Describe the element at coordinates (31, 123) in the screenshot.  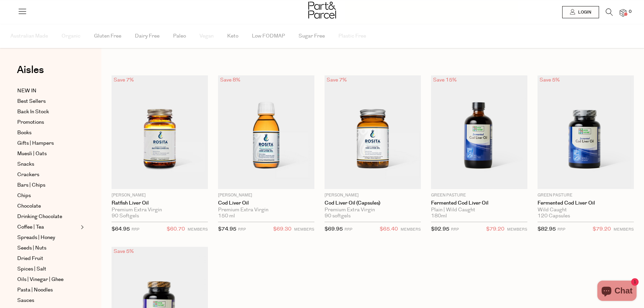
I see `span: Promotions` at that location.